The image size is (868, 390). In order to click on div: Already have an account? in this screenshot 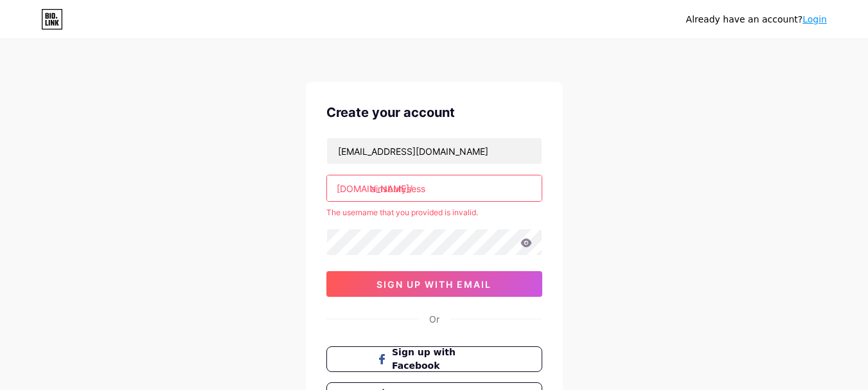, I will do `click(757, 19)`.